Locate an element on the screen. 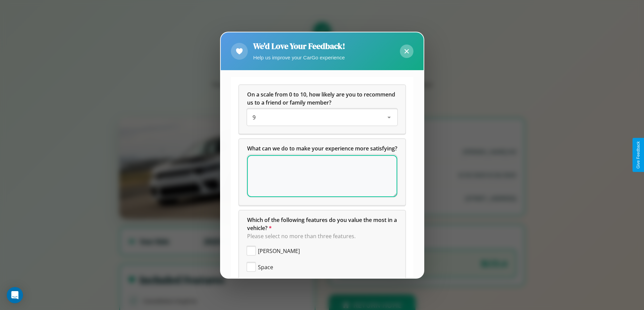 Image resolution: width=644 pixels, height=310 pixels. span: Space is located at coordinates (265, 267).